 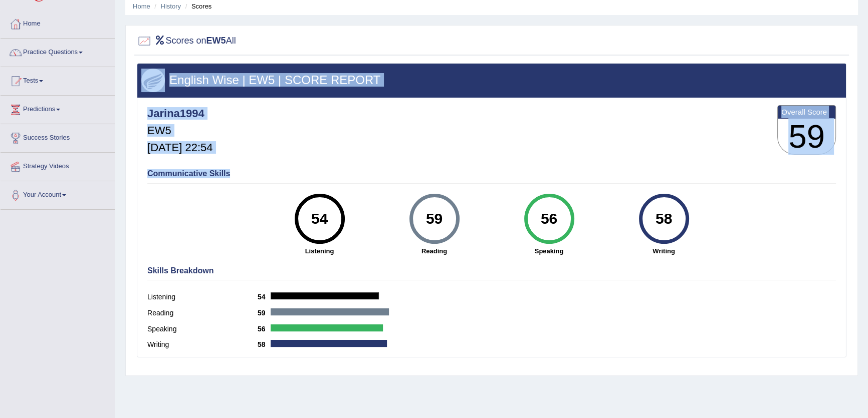 What do you see at coordinates (264, 313) in the screenshot?
I see `b: 59` at bounding box center [264, 313].